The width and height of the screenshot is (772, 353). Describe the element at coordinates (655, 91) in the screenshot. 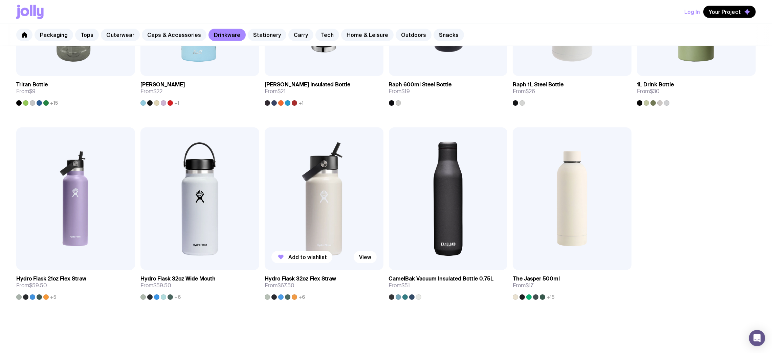

I see `span: $30` at that location.